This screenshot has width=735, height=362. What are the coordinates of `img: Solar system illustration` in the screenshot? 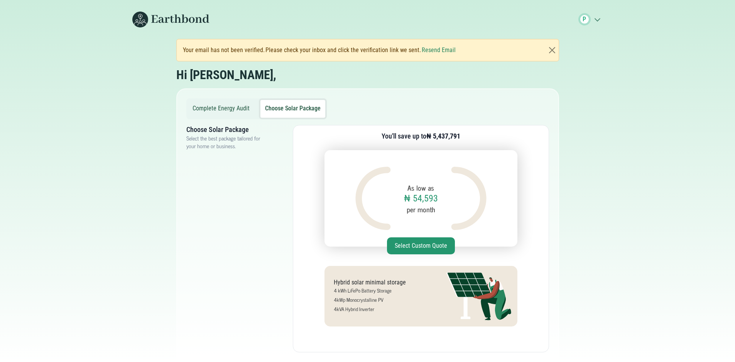 It's located at (479, 296).